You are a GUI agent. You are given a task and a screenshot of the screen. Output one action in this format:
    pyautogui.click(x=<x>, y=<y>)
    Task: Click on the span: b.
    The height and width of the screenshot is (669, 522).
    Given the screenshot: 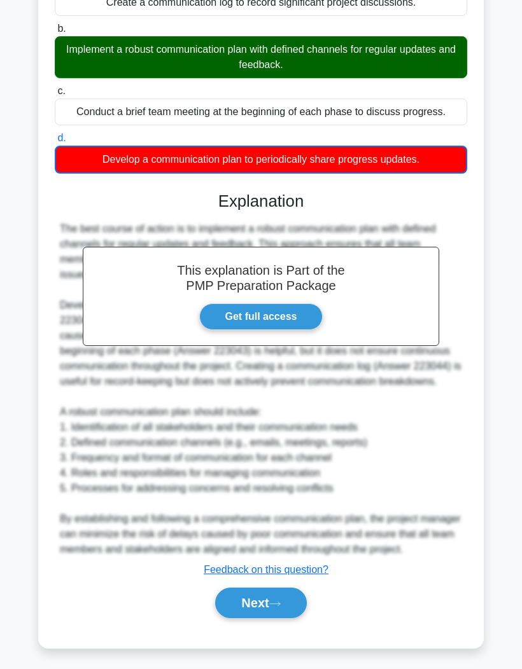 What is the action you would take?
    pyautogui.click(x=61, y=28)
    